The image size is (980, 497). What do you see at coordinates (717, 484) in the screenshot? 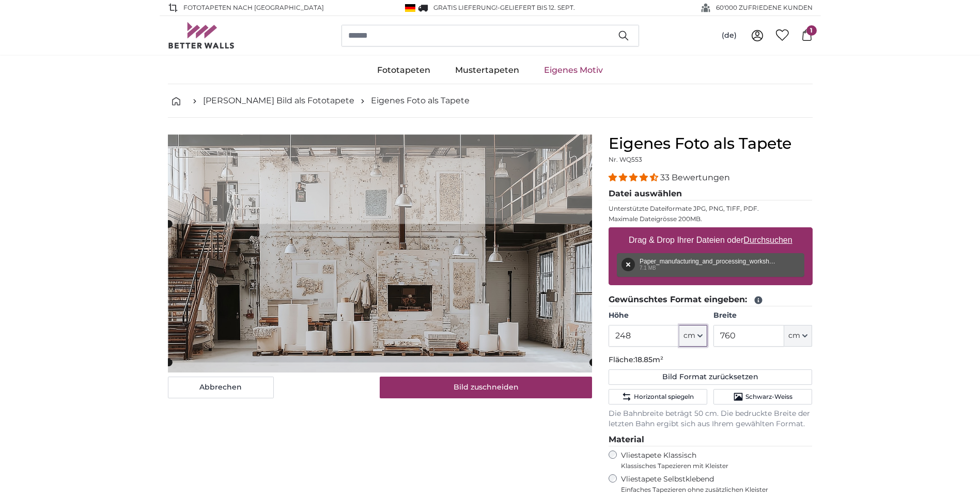
I see `label: Vliestapete Selbstklebend` at bounding box center [717, 484].